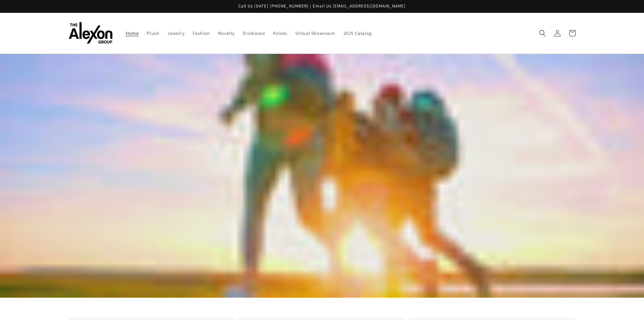  Describe the element at coordinates (315, 33) in the screenshot. I see `span: Virtual Showroom` at that location.